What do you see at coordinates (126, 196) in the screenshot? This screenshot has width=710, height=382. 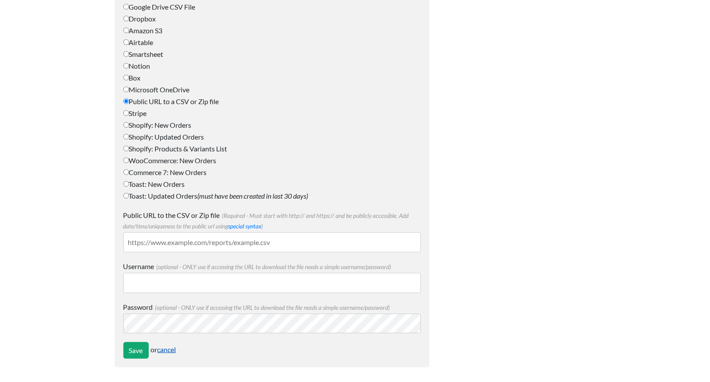 I see `input: Toast: Updated Orders(must have been created in last 30 days)` at bounding box center [126, 196].